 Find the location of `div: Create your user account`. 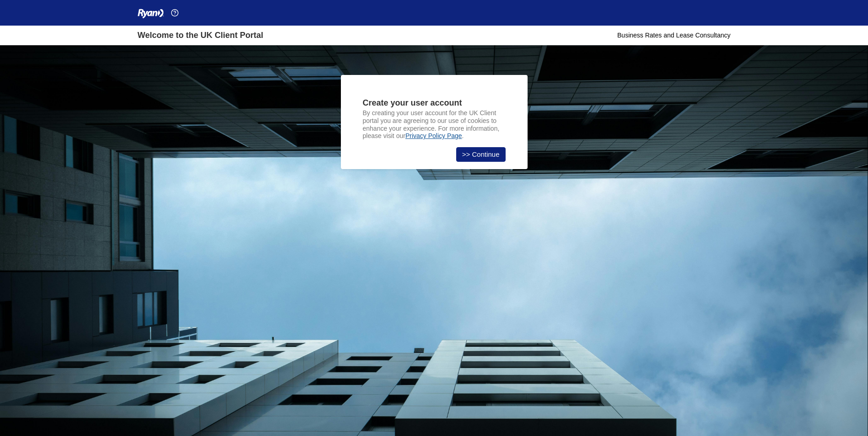

div: Create your user account is located at coordinates (434, 103).